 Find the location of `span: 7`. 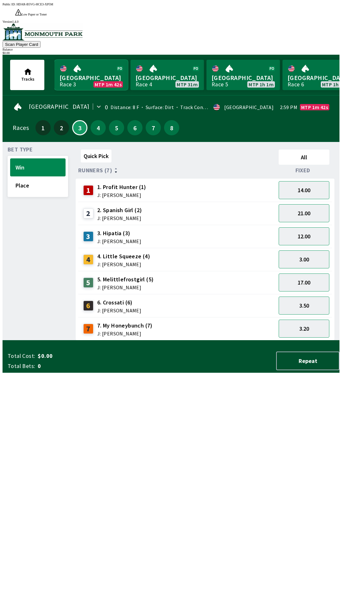

span: 7 is located at coordinates (153, 128).